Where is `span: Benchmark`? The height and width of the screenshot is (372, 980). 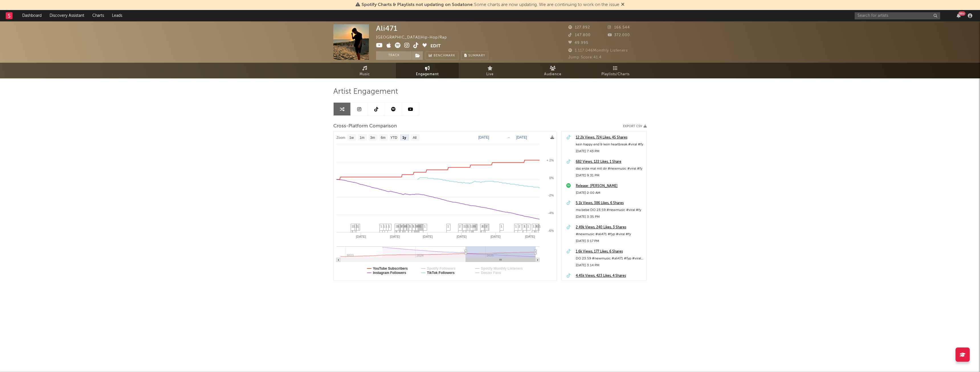 span: Benchmark is located at coordinates (444, 56).